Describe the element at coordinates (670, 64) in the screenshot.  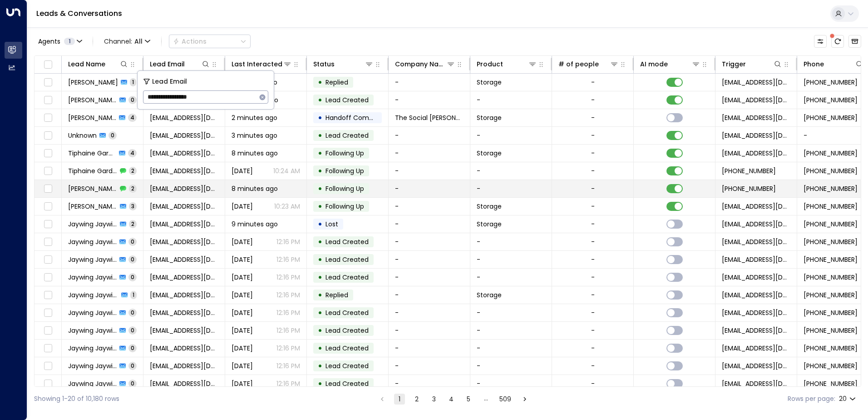
I see `div: AI mode` at that location.